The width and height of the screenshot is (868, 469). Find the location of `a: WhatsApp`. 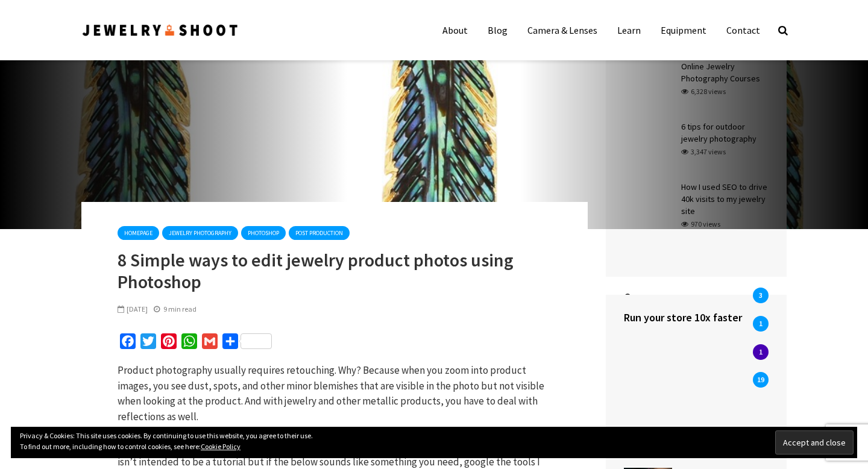

a: WhatsApp is located at coordinates (189, 343).